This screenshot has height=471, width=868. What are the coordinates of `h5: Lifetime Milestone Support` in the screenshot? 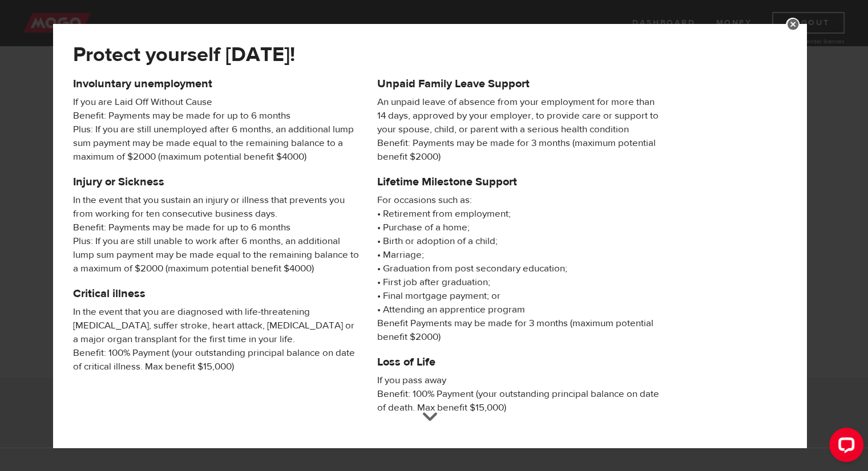 It's located at (520, 182).